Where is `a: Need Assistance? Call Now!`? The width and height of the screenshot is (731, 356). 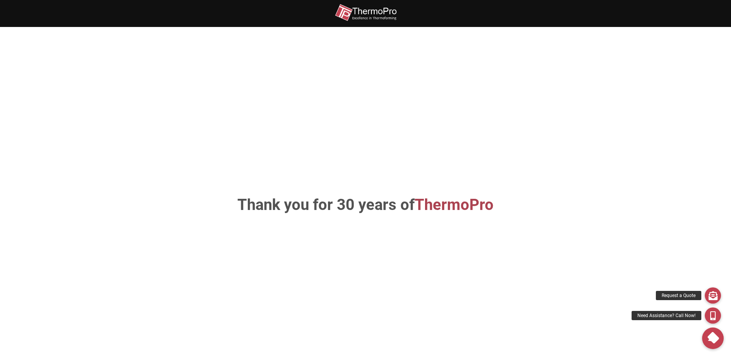
a: Need Assistance? Call Now! is located at coordinates (712, 315).